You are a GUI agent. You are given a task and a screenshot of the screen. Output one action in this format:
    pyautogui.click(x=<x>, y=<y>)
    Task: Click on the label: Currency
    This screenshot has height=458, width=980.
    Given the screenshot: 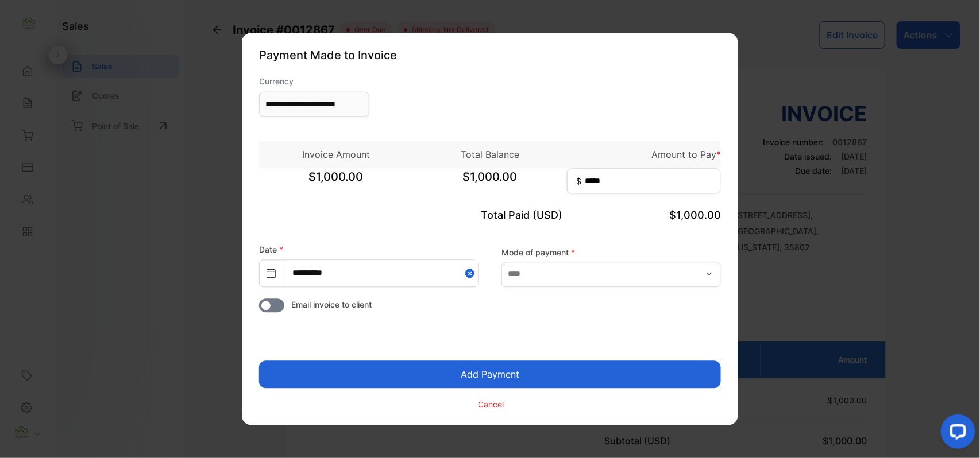 What is the action you would take?
    pyautogui.click(x=314, y=82)
    